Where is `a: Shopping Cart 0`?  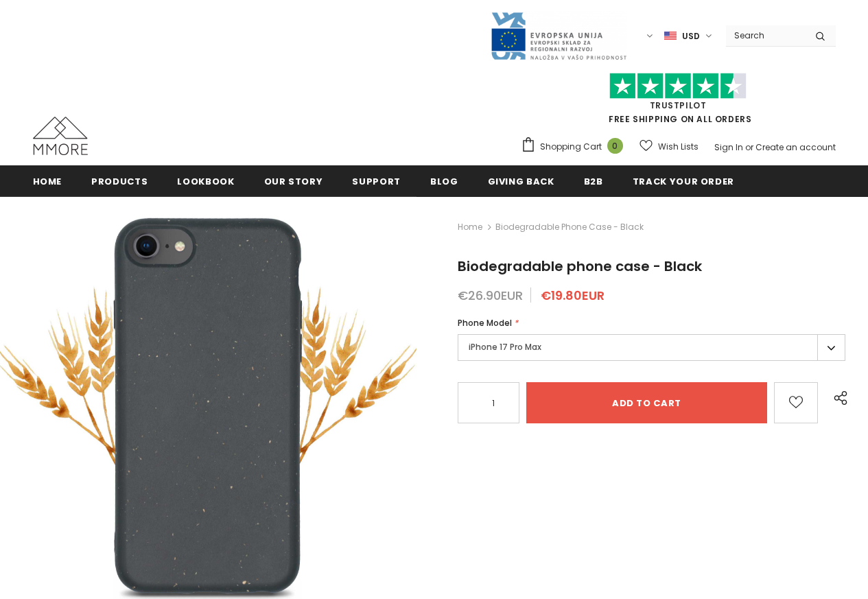 a: Shopping Cart 0 is located at coordinates (575, 147).